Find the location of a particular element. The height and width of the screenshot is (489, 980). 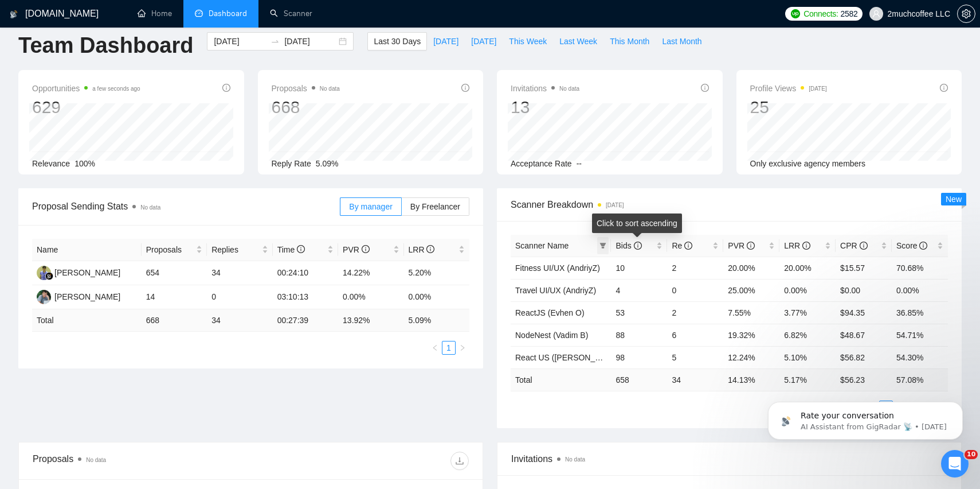

span: Dashboard is located at coordinates (227, 13).